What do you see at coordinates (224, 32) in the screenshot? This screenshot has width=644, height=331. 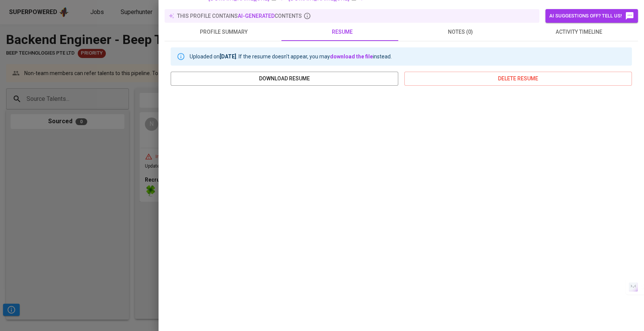 I see `span: profile summary` at bounding box center [224, 32].